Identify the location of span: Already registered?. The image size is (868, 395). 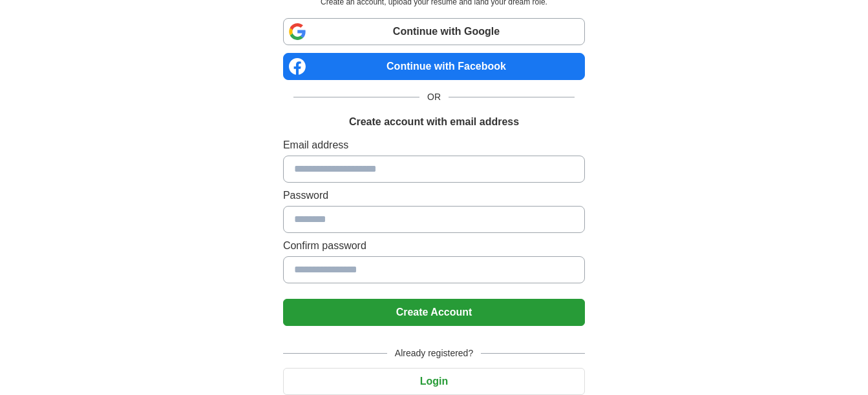
(433, 353).